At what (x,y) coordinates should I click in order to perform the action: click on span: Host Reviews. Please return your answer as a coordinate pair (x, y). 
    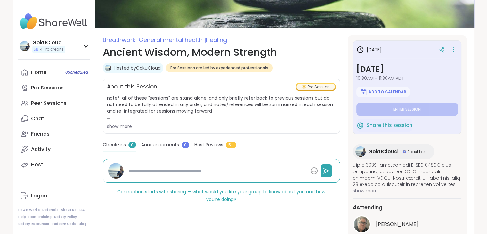
    Looking at the image, I should click on (209, 144).